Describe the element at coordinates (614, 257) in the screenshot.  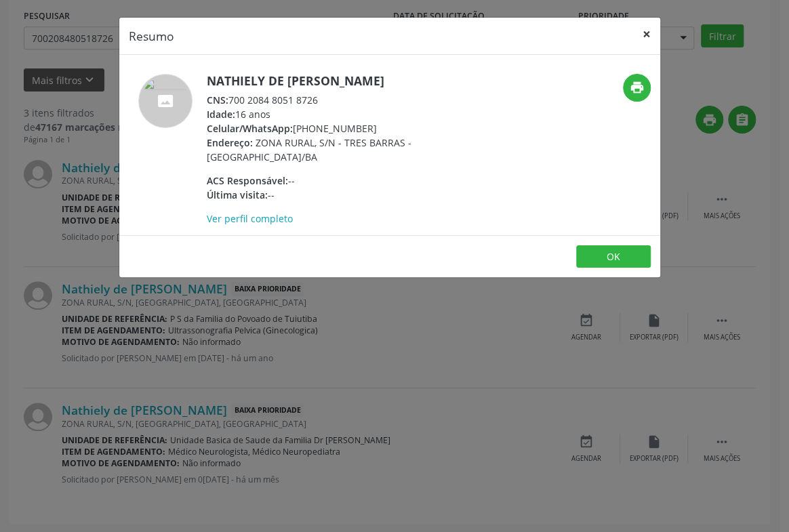
I see `button: OK` at that location.